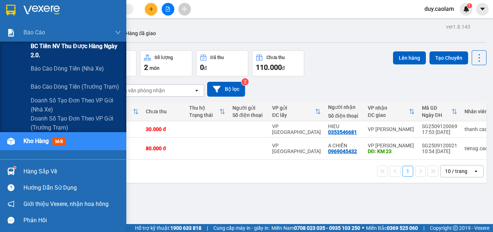 The width and height of the screenshot is (493, 232). What do you see at coordinates (76, 51) in the screenshot?
I see `span: BC Tiền NV thu được hàng ngày 2.0.` at bounding box center [76, 51].